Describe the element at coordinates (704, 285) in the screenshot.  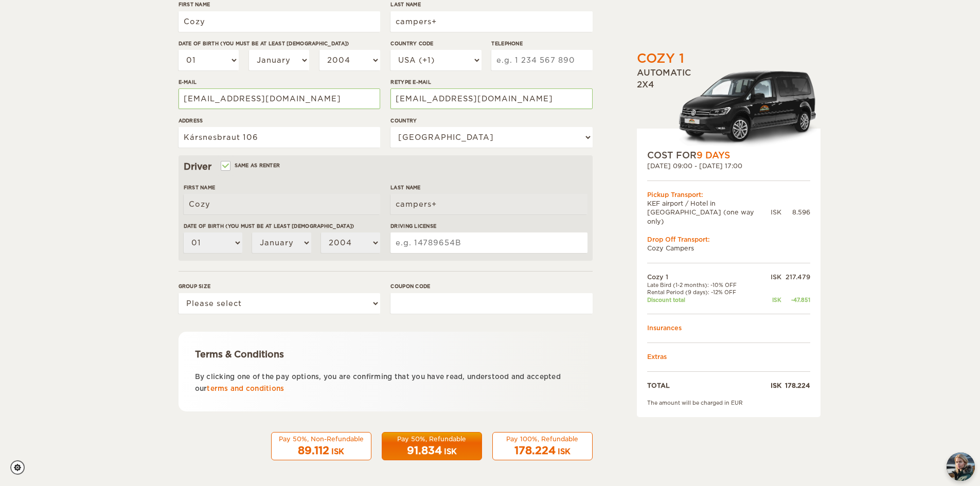
I see `td: Late Bird (1-2 months): -10% OFF` at that location.